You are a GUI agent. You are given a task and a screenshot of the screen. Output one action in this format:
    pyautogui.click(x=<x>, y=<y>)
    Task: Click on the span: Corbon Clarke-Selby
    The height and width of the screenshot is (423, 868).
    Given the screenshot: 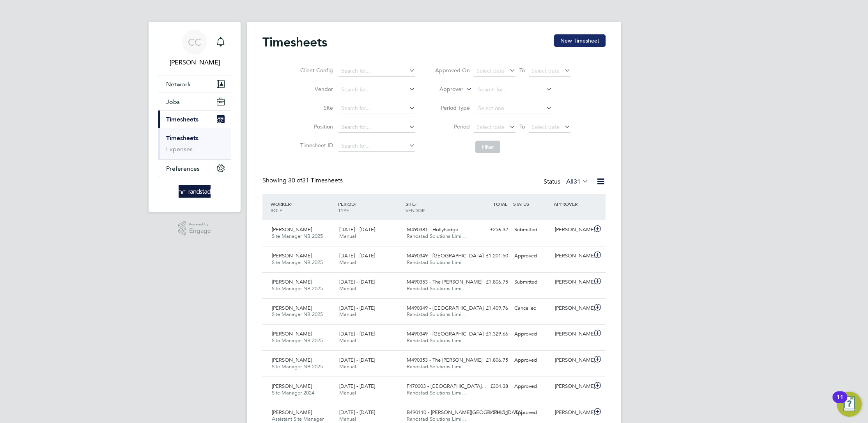 What is the action you would take?
    pyautogui.click(x=195, y=62)
    